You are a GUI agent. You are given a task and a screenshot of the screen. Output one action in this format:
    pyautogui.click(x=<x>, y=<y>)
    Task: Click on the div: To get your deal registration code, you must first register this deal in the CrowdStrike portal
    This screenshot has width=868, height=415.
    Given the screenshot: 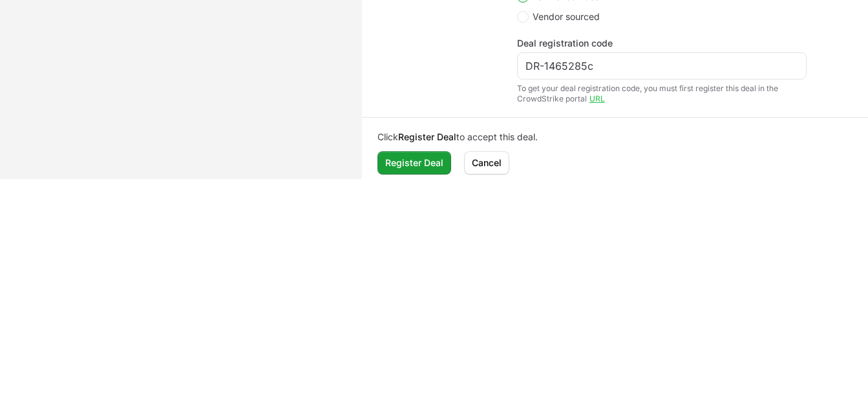 What is the action you would take?
    pyautogui.click(x=662, y=94)
    